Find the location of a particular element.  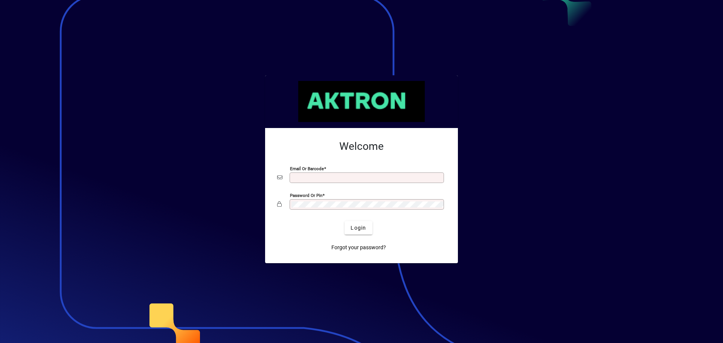

button: Login is located at coordinates (358, 228).